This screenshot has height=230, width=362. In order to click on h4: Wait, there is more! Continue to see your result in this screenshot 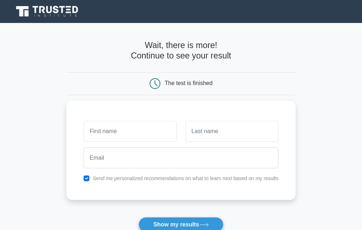, I will do `click(181, 50)`.